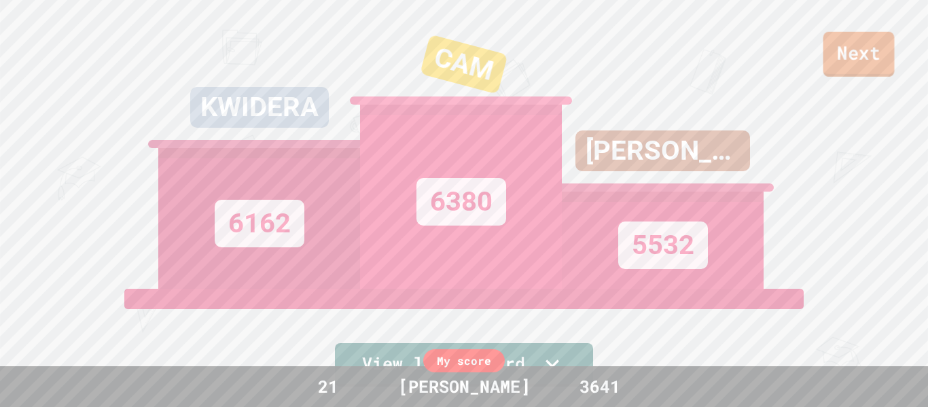 The width and height of the screenshot is (928, 407). I want to click on div: 6380, so click(461, 202).